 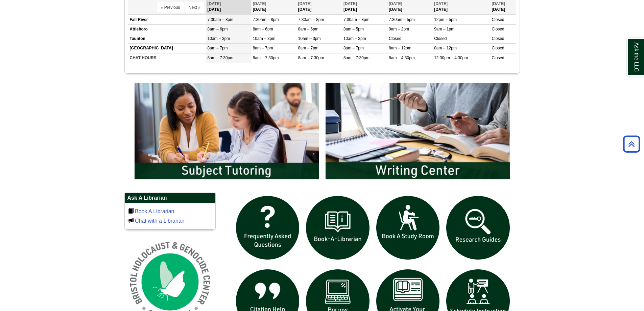 I want to click on td: Attleboro, so click(x=167, y=29).